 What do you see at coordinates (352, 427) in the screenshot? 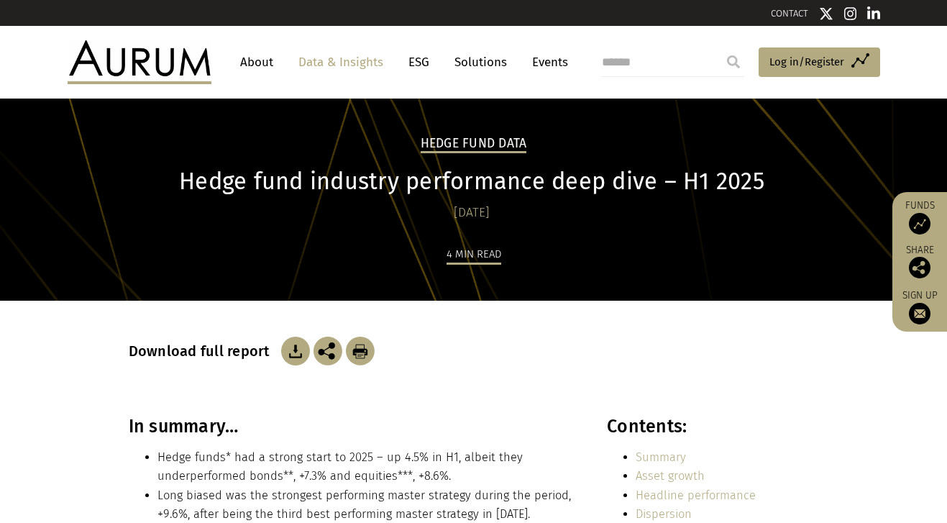
I see `h3: In summary…` at bounding box center [352, 427].